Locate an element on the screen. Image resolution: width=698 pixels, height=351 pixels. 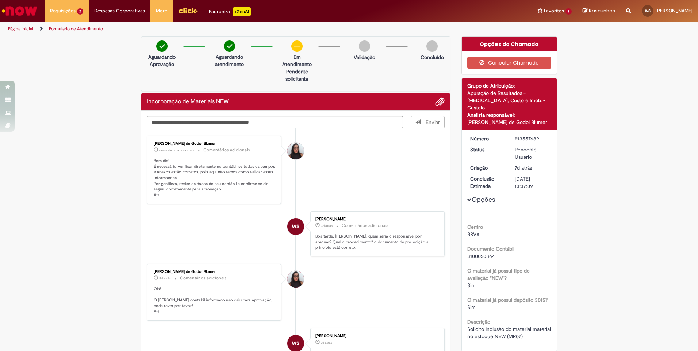
div: Analista responsável: is located at coordinates (509, 115).